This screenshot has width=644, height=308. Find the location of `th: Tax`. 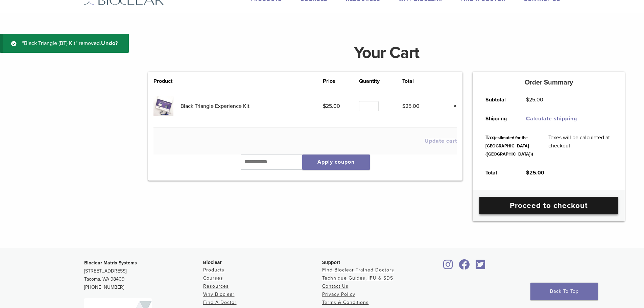

th: Tax is located at coordinates (509, 146).